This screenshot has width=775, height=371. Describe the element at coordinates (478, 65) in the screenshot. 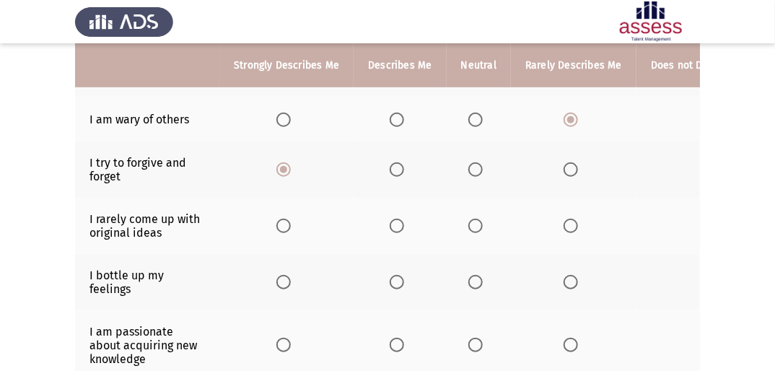

I see `th: Neutral` at that location.